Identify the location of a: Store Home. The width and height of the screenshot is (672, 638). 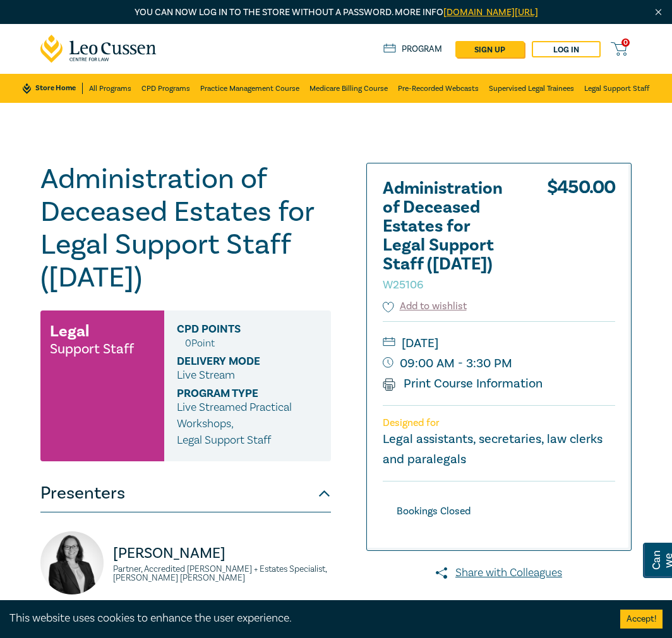
(53, 88).